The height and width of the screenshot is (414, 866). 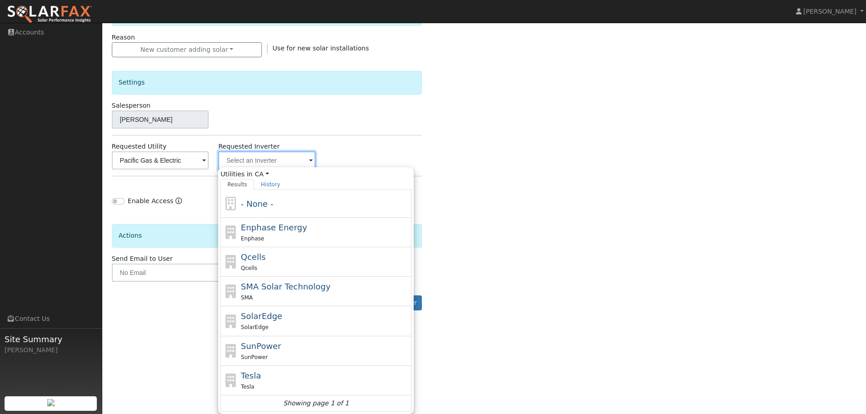 What do you see at coordinates (321, 48) in the screenshot?
I see `span: Use for new solar installations` at bounding box center [321, 48].